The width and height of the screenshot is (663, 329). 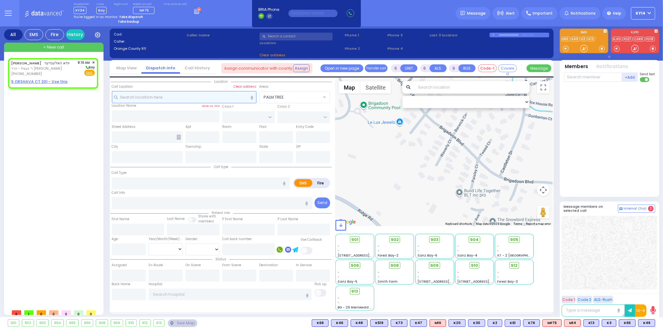 I want to click on div: M16, so click(x=438, y=323).